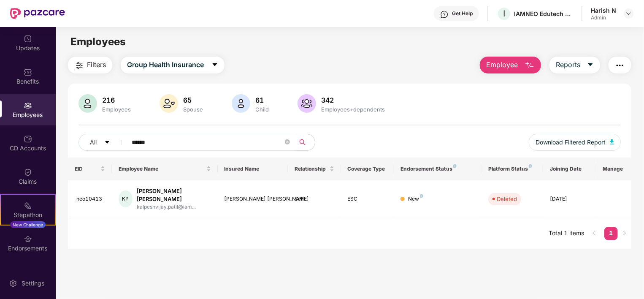 Image resolution: width=644 pixels, height=299 pixels. Describe the element at coordinates (90, 65) in the screenshot. I see `button: Filters` at that location.